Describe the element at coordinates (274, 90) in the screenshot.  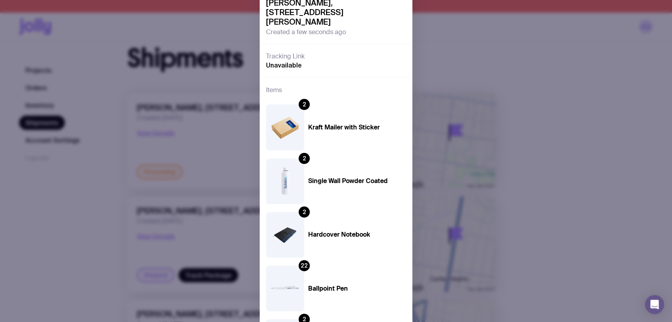
I see `h3: Items` at that location.